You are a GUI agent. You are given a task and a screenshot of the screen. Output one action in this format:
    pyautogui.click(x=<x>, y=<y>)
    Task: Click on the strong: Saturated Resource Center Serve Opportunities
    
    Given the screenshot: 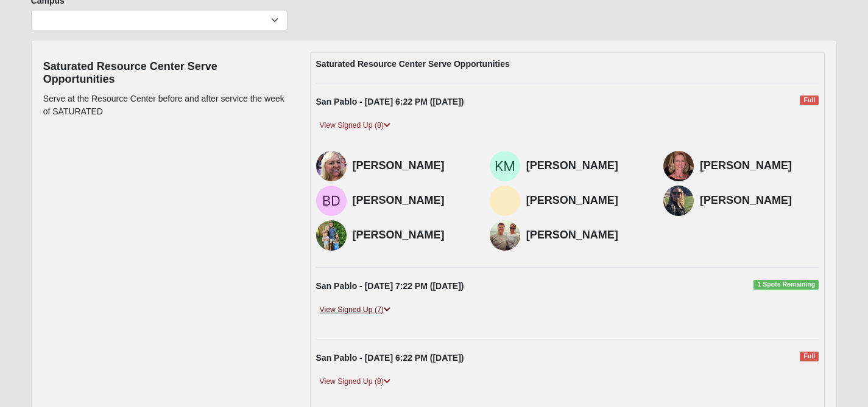 What is the action you would take?
    pyautogui.click(x=413, y=64)
    